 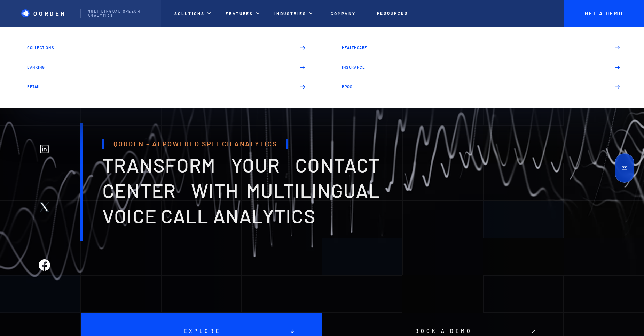 What do you see at coordinates (121, 14) in the screenshot?
I see `p: Multilingual Speech analytics` at bounding box center [121, 14].